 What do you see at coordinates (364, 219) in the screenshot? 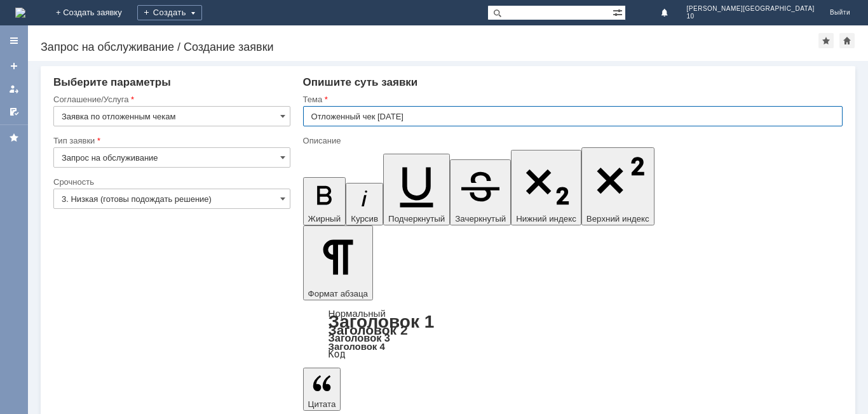
I see `span: Курсив` at bounding box center [364, 219].